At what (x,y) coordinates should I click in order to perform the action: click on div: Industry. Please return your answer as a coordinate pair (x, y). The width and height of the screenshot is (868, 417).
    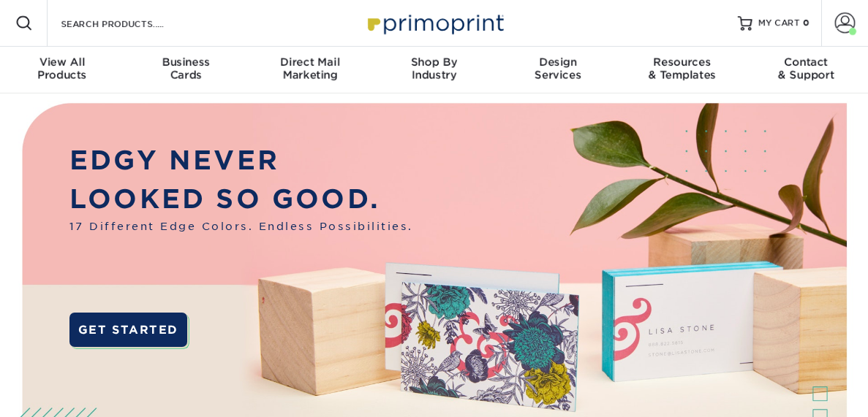
    Looking at the image, I should click on (434, 69).